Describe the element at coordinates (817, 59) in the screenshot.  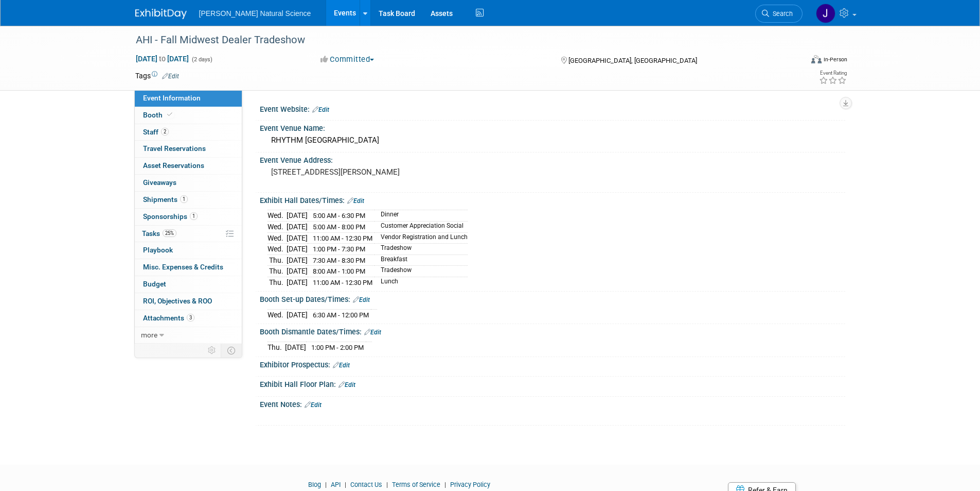
I see `img: Format-Inperson.png` at that location.